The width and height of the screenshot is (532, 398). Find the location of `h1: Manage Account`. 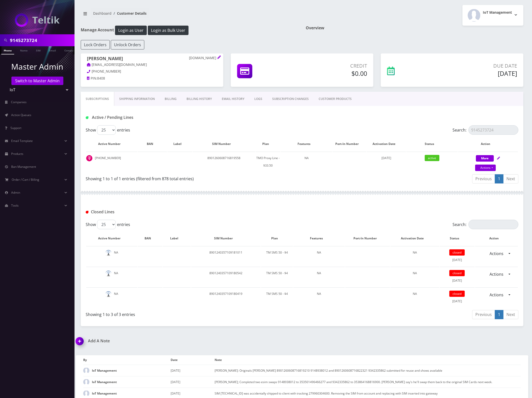

h1: Manage Account is located at coordinates (189, 30).